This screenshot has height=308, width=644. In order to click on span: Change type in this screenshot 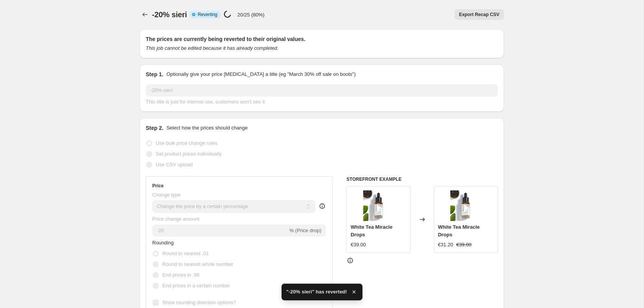, I will do `click(167, 195)`.